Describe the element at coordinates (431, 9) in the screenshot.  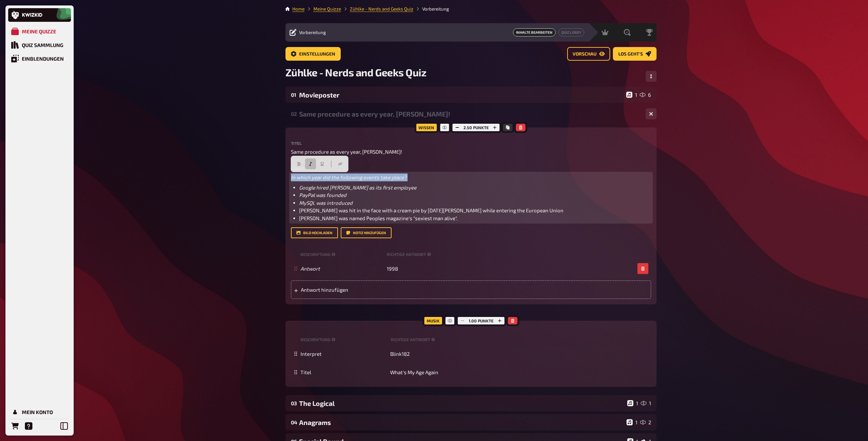
I see `li: Vorbereitung` at that location.